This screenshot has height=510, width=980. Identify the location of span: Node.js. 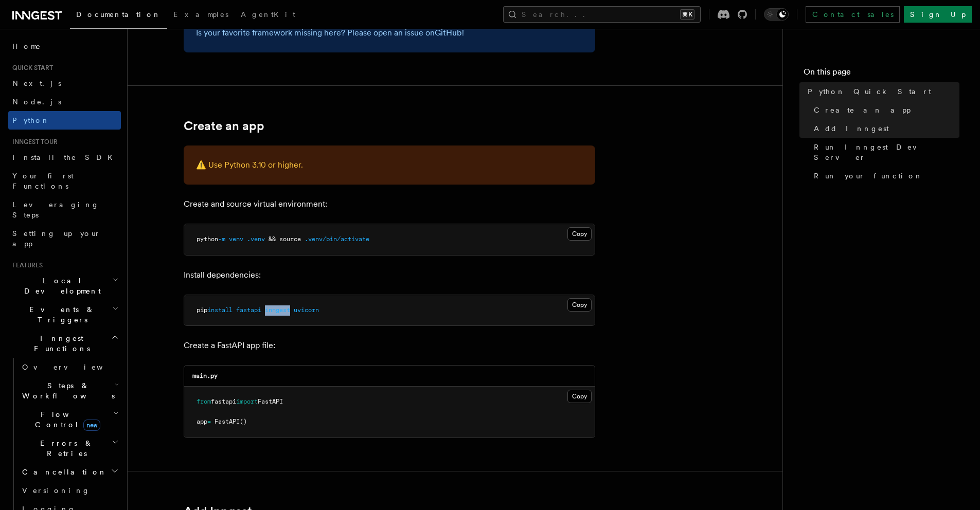
(37, 102).